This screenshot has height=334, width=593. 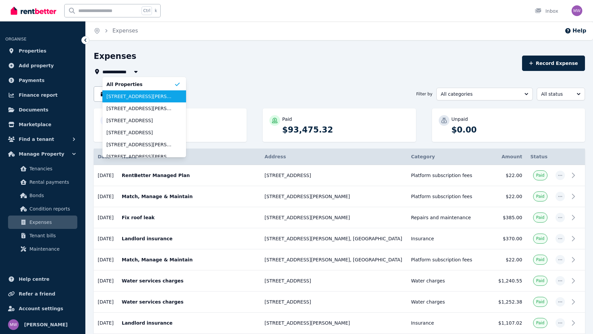 I want to click on a: Documents, so click(x=43, y=110).